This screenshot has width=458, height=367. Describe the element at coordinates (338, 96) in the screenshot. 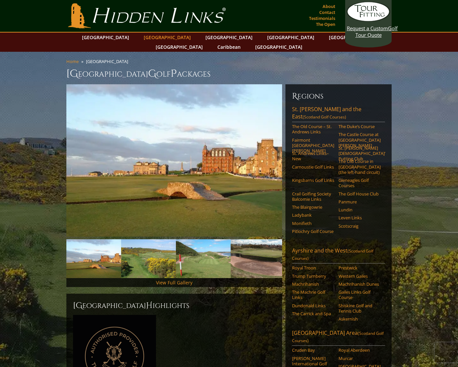

I see `h6: Regions` at that location.